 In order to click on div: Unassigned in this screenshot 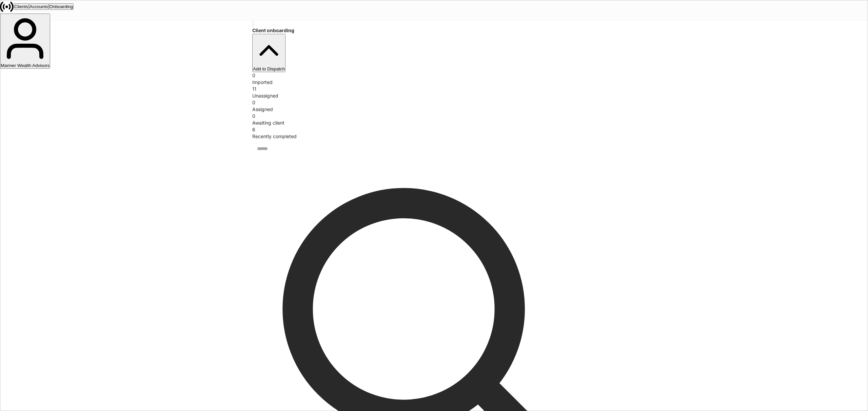, I will do `click(434, 96)`.